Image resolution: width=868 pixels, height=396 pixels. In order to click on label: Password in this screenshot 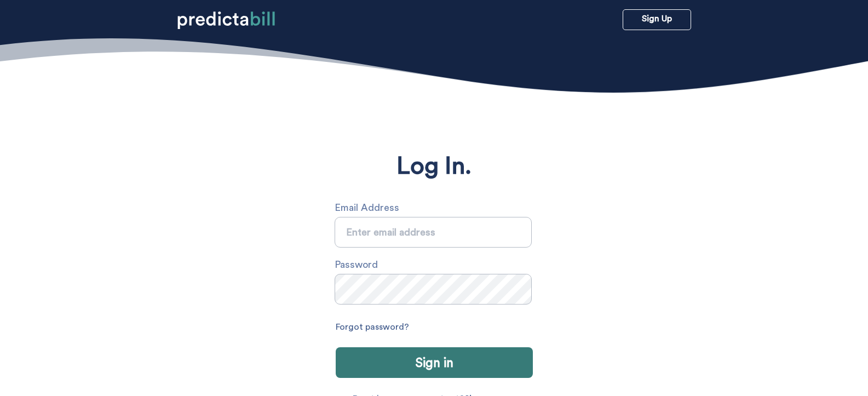, I will do `click(436, 264)`.